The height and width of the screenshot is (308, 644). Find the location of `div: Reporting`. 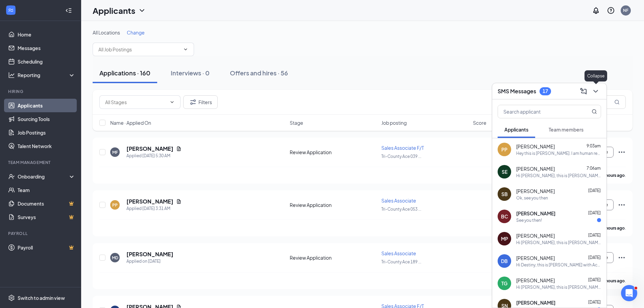

div: Reporting is located at coordinates (46, 75).